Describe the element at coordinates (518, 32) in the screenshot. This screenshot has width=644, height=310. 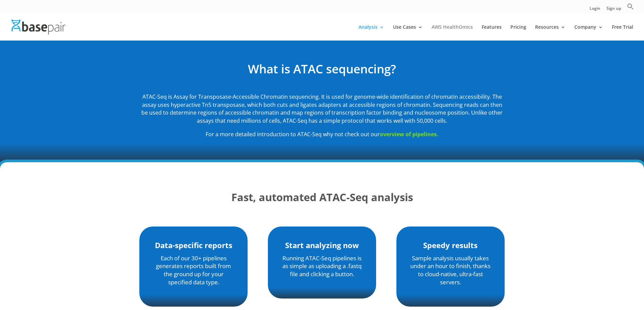
I see `a: Pricing` at that location.